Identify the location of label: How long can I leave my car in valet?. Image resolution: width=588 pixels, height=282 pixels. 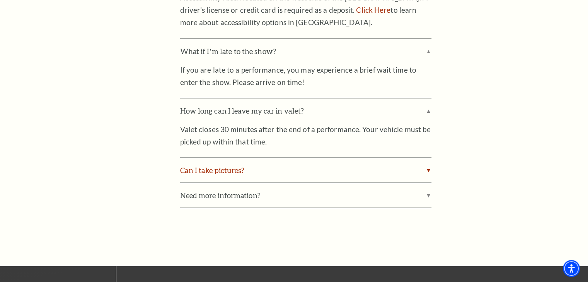
(306, 111).